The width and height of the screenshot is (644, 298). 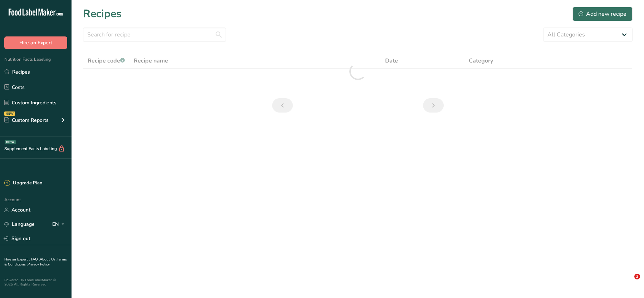 I want to click on a: FAQ ., so click(x=35, y=260).